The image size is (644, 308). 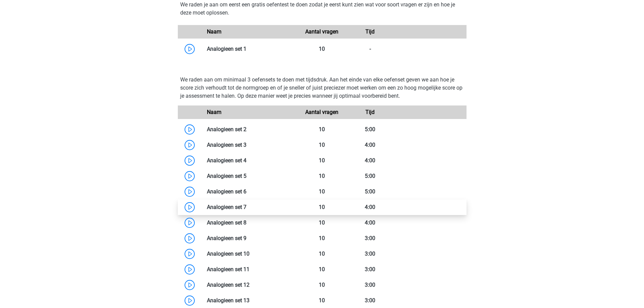 What do you see at coordinates (322, 9) in the screenshot?
I see `p: We raden je aan om eerst een gratis oefentest te doen zodat je eerst kunt zien wat voor soort vra...` at bounding box center [322, 9].